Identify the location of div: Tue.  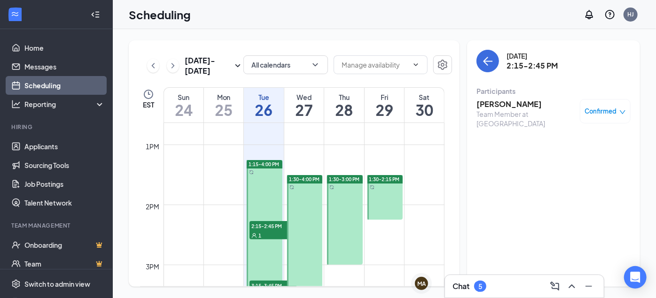
(263, 97).